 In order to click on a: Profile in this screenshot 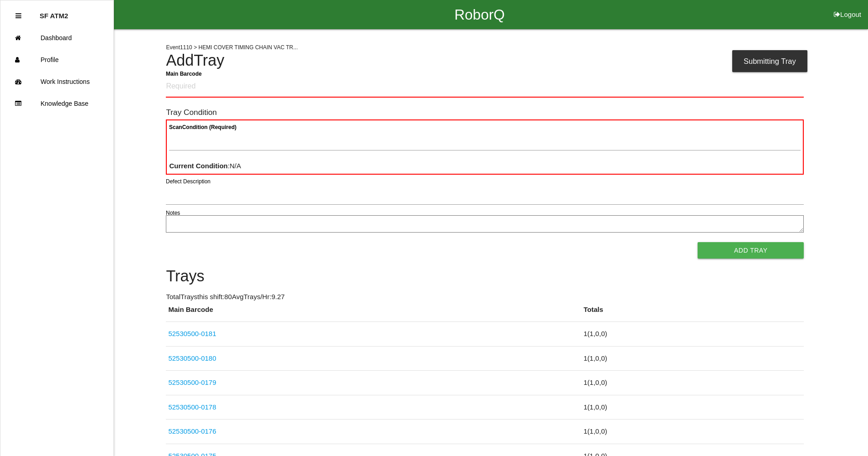, I will do `click(57, 60)`.